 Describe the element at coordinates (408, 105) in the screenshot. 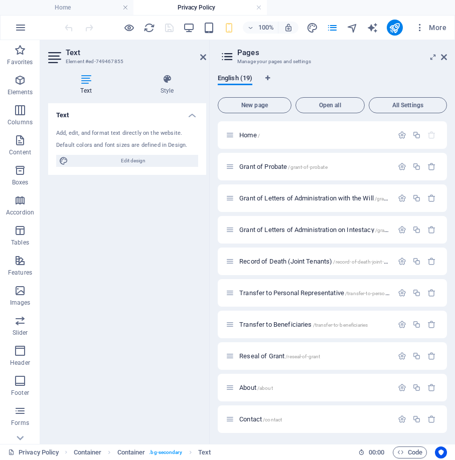

I see `button: All Settings` at that location.